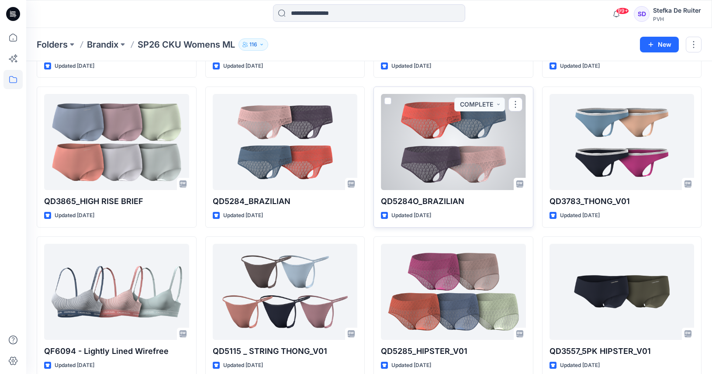 Image resolution: width=712 pixels, height=374 pixels. Describe the element at coordinates (622, 292) in the screenshot. I see `a: QD3557_5PK HIPSTER_V01` at that location.